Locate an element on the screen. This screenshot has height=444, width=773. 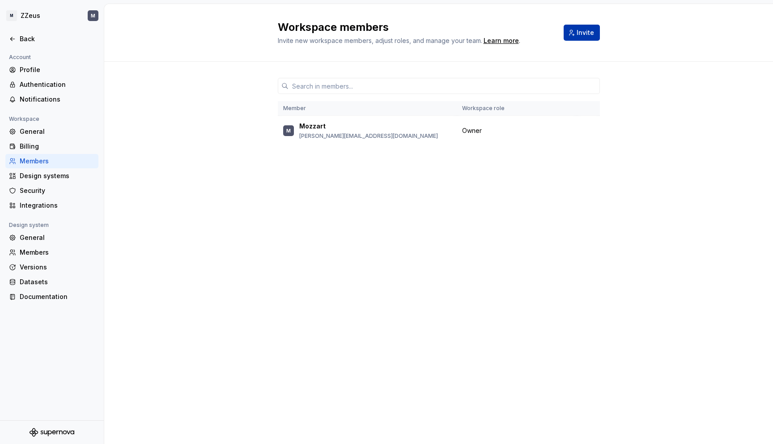
h2: Workspace members is located at coordinates (415, 27).